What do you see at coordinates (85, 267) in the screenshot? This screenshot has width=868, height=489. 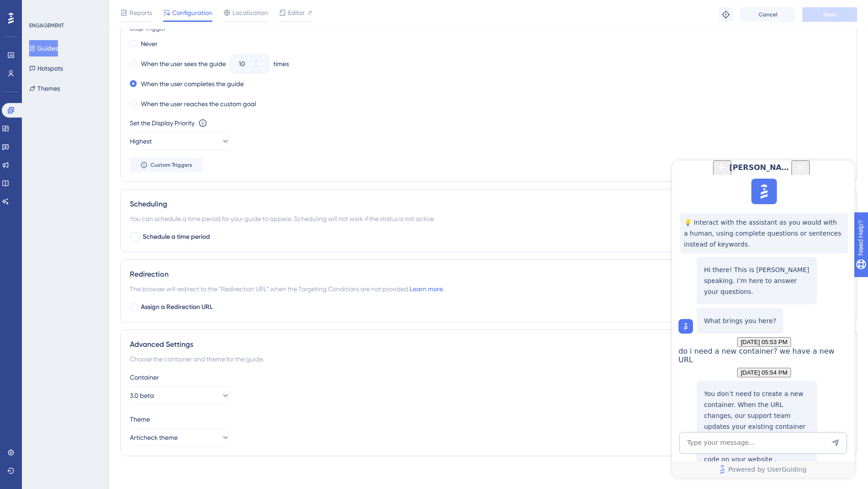 I see `p: You don’t need to create a new container. When the URL changes, our support team updates your exi...` at bounding box center [85, 267].